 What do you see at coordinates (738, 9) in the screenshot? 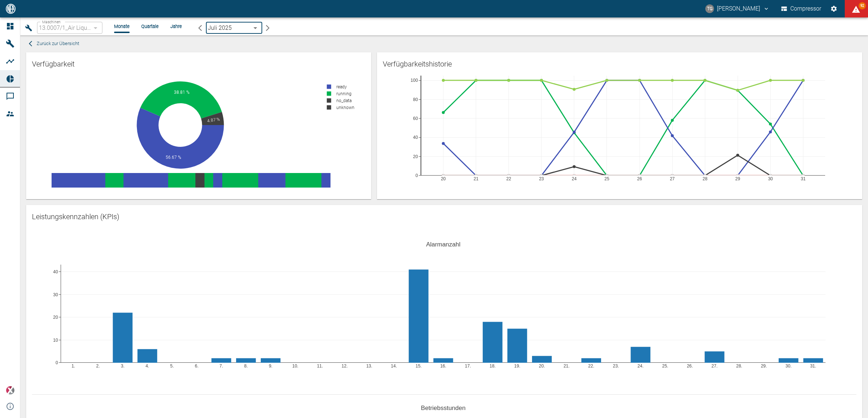
I see `button: thomas.gregoir@neuman-esser.com` at bounding box center [738, 9].